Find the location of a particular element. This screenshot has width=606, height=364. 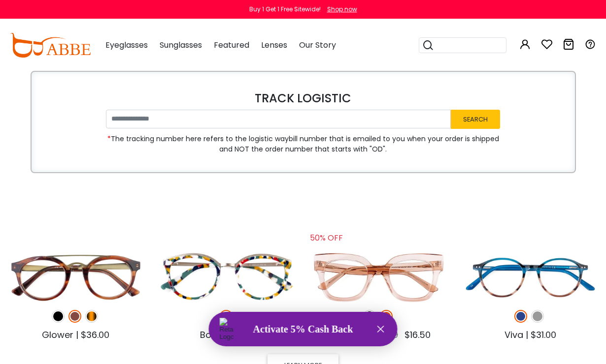

span: Viva is located at coordinates (514, 335).